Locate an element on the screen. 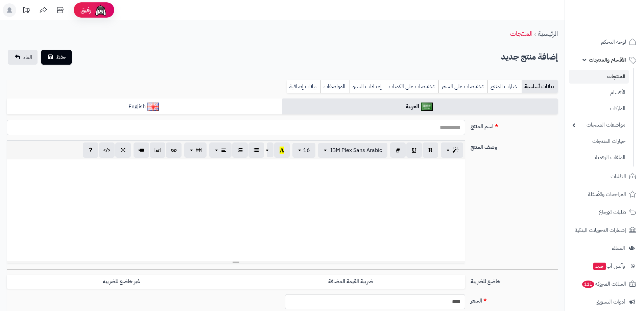 The width and height of the screenshot is (644, 311). span: العملاء is located at coordinates (618, 248).